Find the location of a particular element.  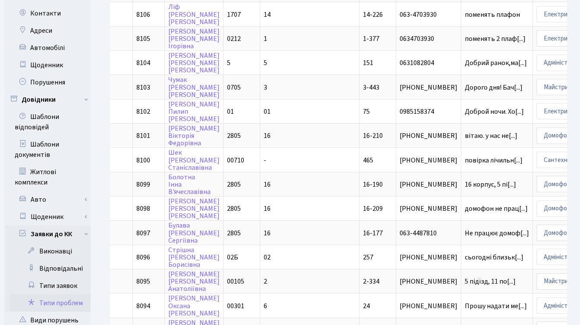

span: 14-226 is located at coordinates (373, 15).